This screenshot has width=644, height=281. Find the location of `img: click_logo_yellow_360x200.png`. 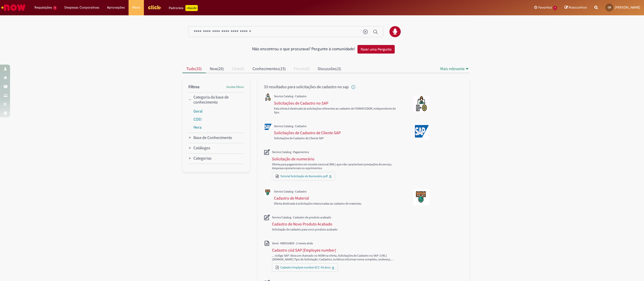

img: click_logo_yellow_360x200.png is located at coordinates (154, 7).